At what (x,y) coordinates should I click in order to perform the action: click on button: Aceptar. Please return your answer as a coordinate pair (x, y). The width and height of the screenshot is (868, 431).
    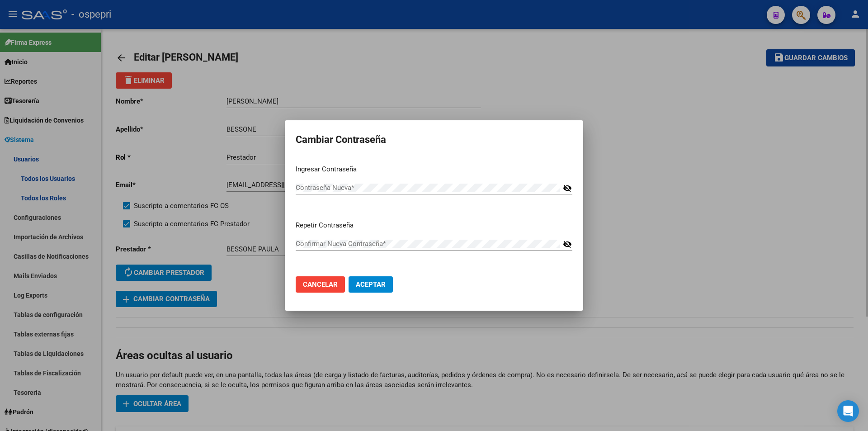
    Looking at the image, I should click on (370, 285).